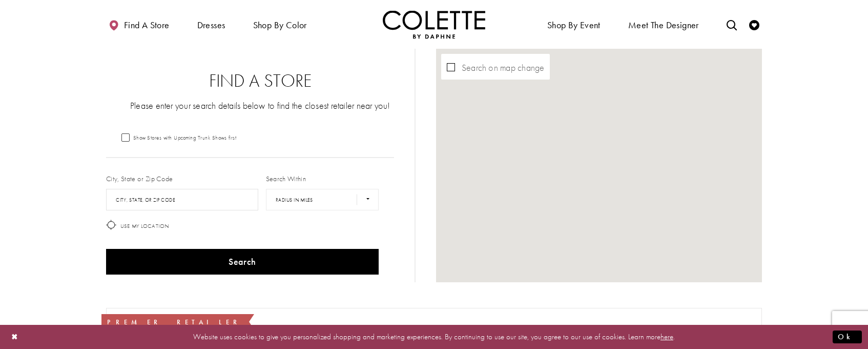 This screenshot has width=868, height=349. Describe the element at coordinates (146, 25) in the screenshot. I see `span: Find a store` at that location.